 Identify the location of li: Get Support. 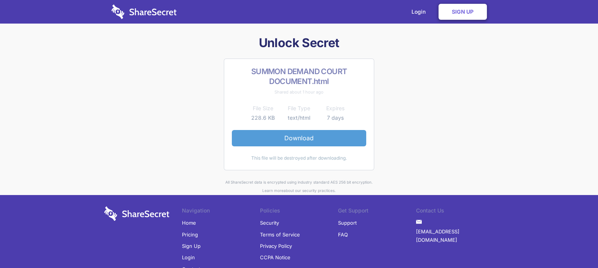
(377, 212).